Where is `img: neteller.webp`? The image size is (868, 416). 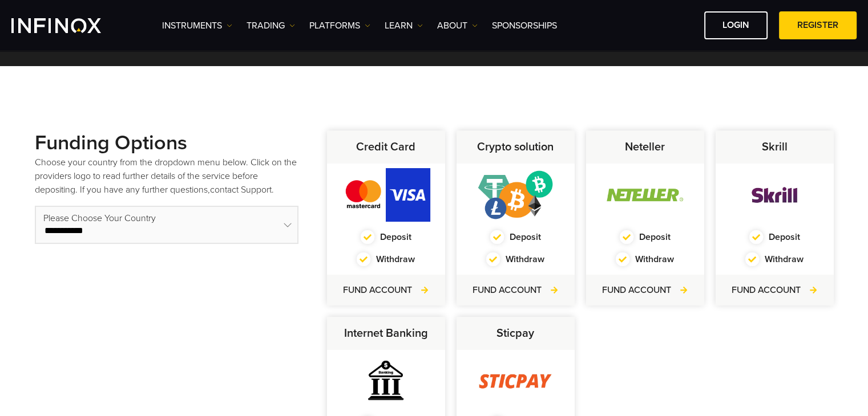 img: neteller.webp is located at coordinates (645, 195).